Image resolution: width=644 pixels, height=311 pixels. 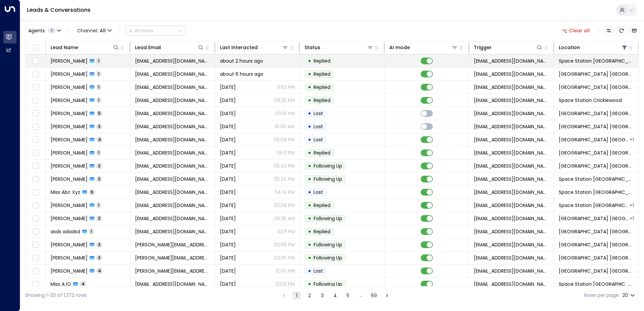 What do you see at coordinates (593, 47) in the screenshot?
I see `div: Location` at bounding box center [593, 47].